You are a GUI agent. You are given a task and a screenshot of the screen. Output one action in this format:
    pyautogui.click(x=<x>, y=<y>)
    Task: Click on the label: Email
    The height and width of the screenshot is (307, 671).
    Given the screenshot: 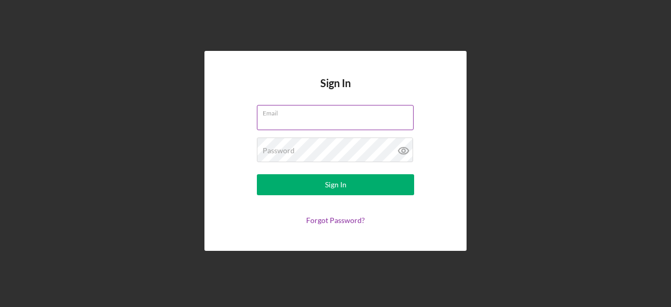 What is the action you would take?
    pyautogui.click(x=338, y=111)
    